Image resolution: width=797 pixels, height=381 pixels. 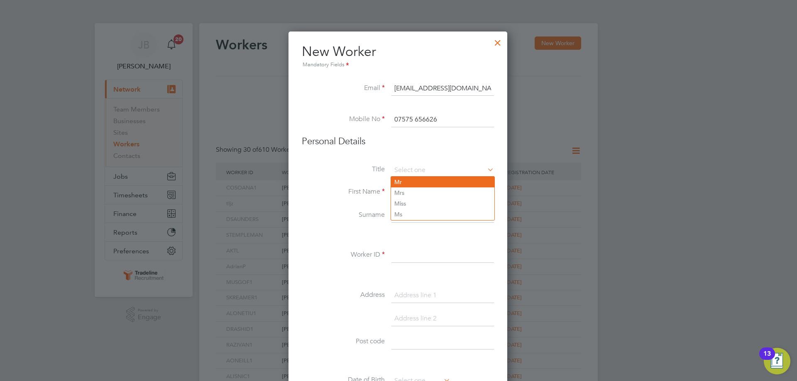 What do you see at coordinates (343, 255) in the screenshot?
I see `label: Worker ID` at bounding box center [343, 255].